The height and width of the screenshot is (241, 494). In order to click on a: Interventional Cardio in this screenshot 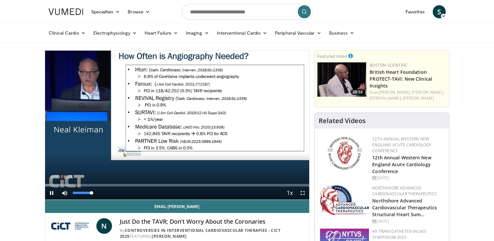, I will do `click(242, 33)`.